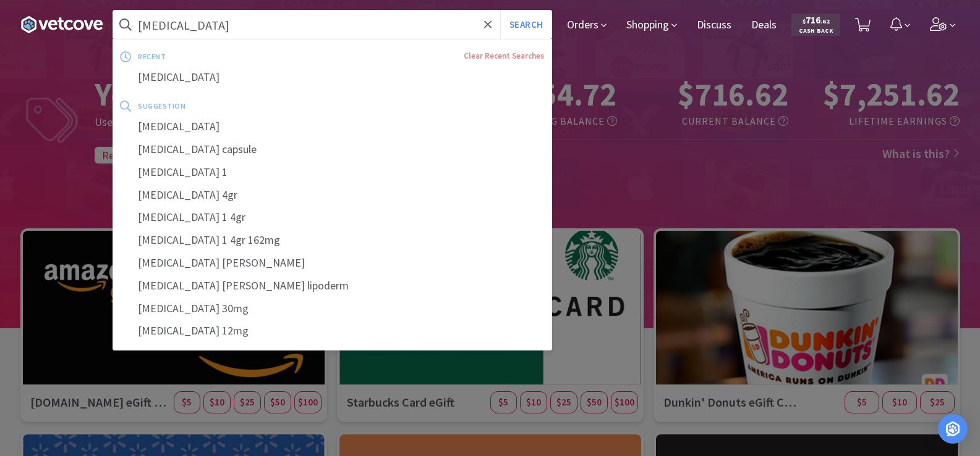  Describe the element at coordinates (953, 429) in the screenshot. I see `div: Open Intercom Messenger` at that location.